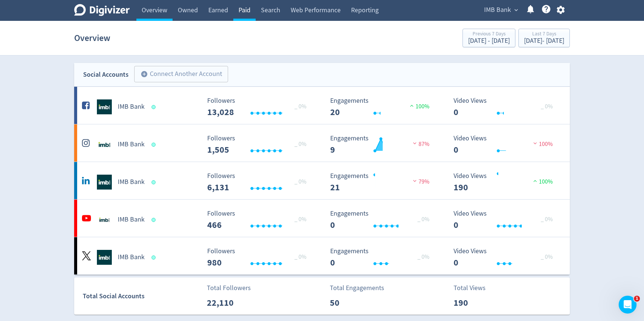 The height and width of the screenshot is (321, 644). I want to click on a: IMB Bank undefinedIMB Bank Followers --- _ 0% Followers 1,505 Engagements 9 Engagements 9 87% Vid..., so click(322, 143).